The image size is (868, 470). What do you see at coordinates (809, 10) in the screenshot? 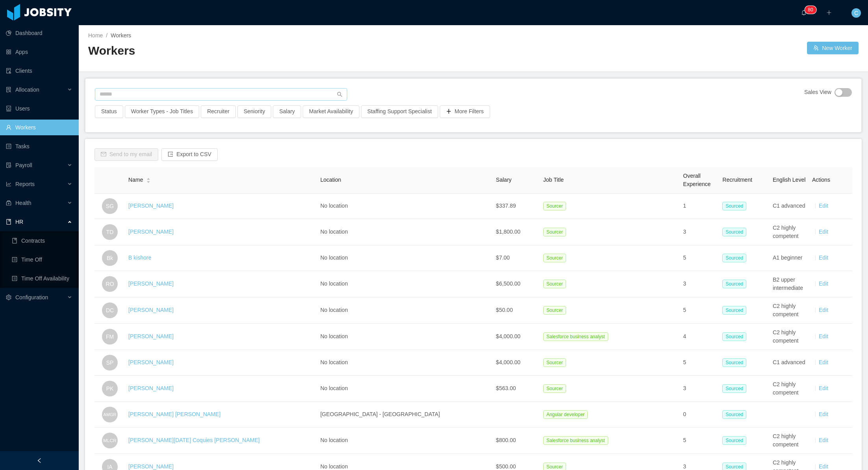
I see `p: 8` at bounding box center [809, 10].